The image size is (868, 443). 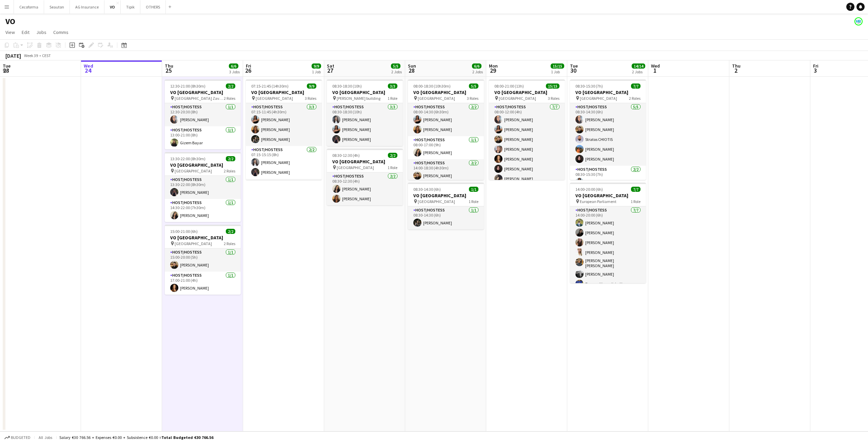 What do you see at coordinates (248, 70) in the screenshot?
I see `span: 26` at bounding box center [248, 70].